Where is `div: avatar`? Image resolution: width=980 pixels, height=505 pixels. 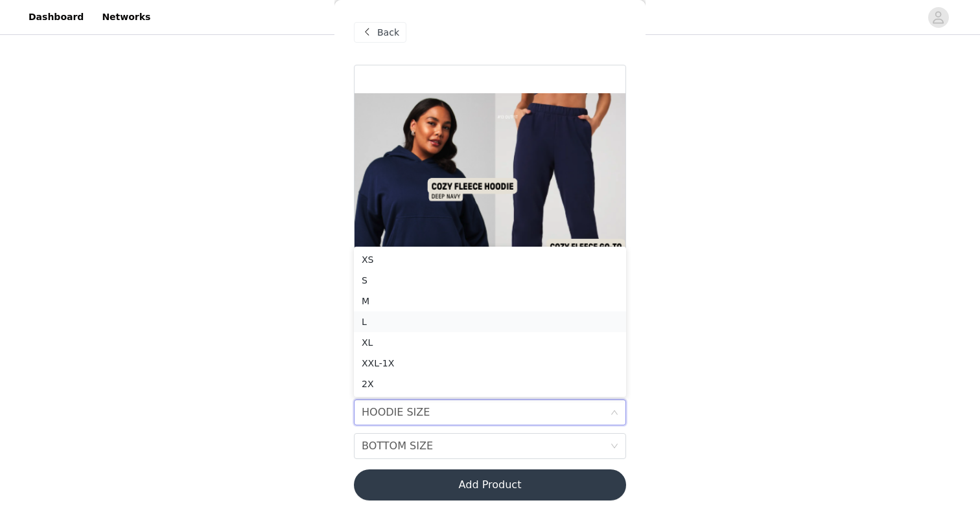
div: avatar is located at coordinates (937, 17).